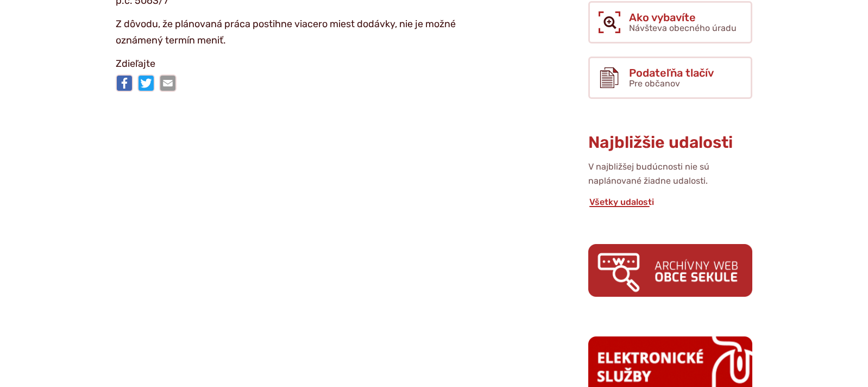 This screenshot has height=387, width=868. What do you see at coordinates (670, 270) in the screenshot?
I see `img: archiv.png` at bounding box center [670, 270].